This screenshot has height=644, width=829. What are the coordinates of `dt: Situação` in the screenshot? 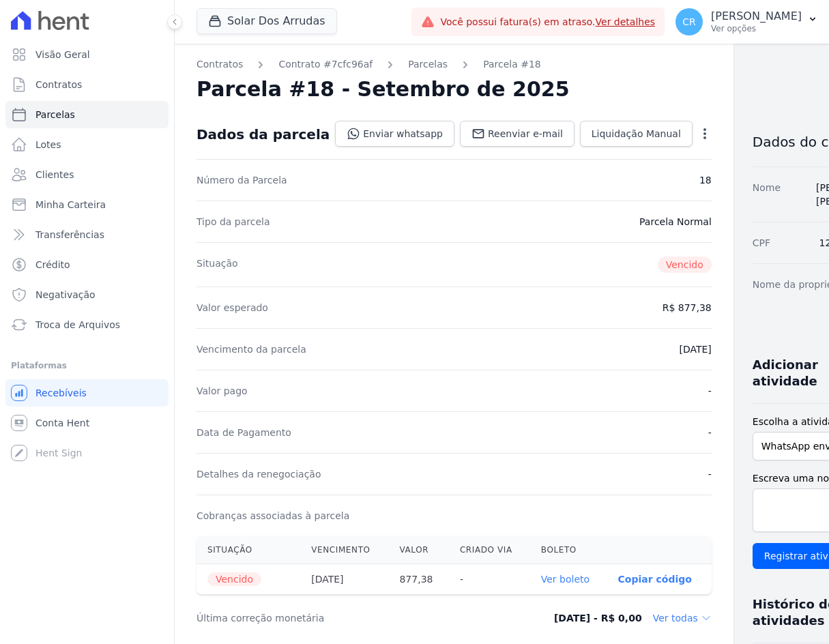 It's located at (217, 265).